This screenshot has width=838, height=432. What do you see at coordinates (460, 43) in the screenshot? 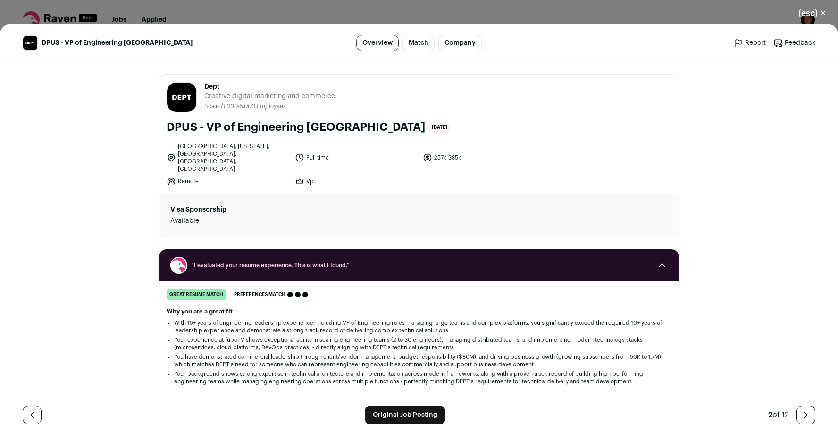
I see `a: Company` at bounding box center [460, 43].